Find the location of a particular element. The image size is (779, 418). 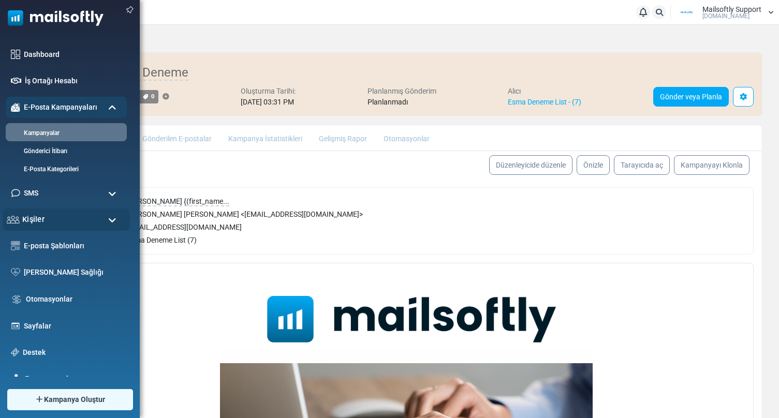

img: sms-icon.png is located at coordinates (16, 193).